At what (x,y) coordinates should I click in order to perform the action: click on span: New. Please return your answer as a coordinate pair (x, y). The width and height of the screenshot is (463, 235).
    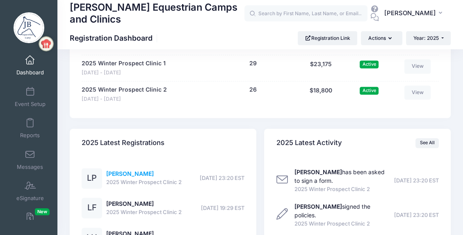
    Looking at the image, I should click on (42, 211).